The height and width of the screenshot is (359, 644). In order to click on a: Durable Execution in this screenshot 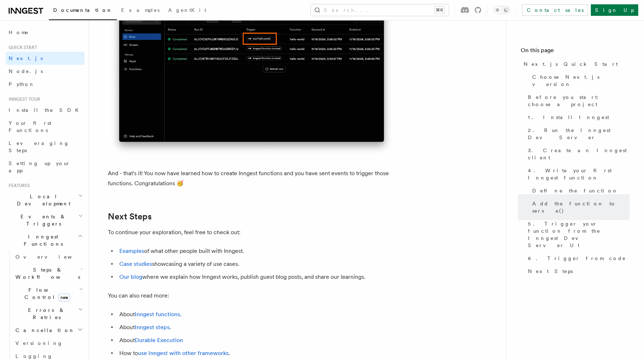, I will do `click(158, 340)`.